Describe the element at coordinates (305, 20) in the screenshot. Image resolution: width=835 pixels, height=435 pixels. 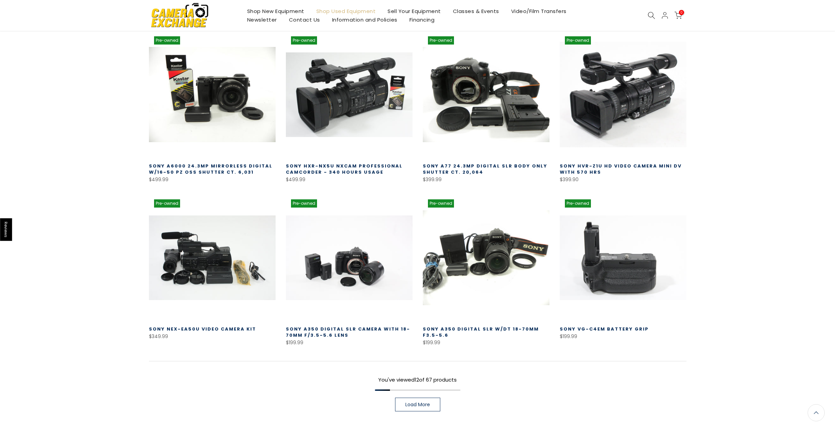
I see `a: Contact Us` at that location.